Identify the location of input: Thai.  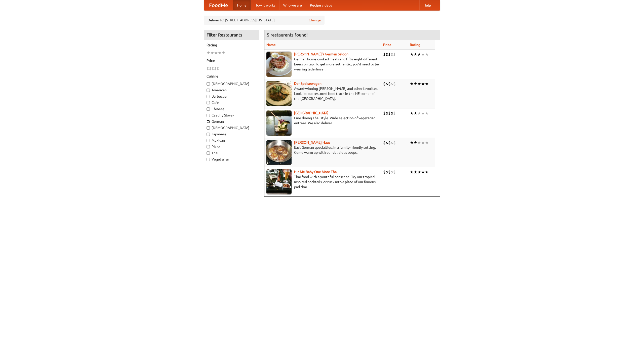
(208, 153).